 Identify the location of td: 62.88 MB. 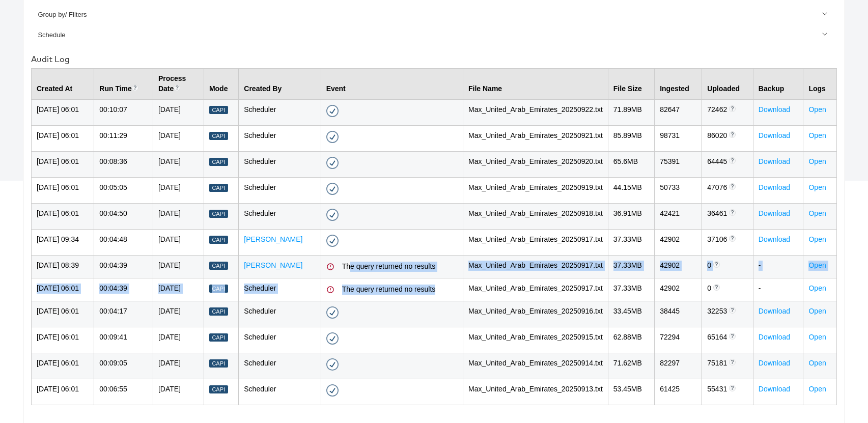
(631, 340).